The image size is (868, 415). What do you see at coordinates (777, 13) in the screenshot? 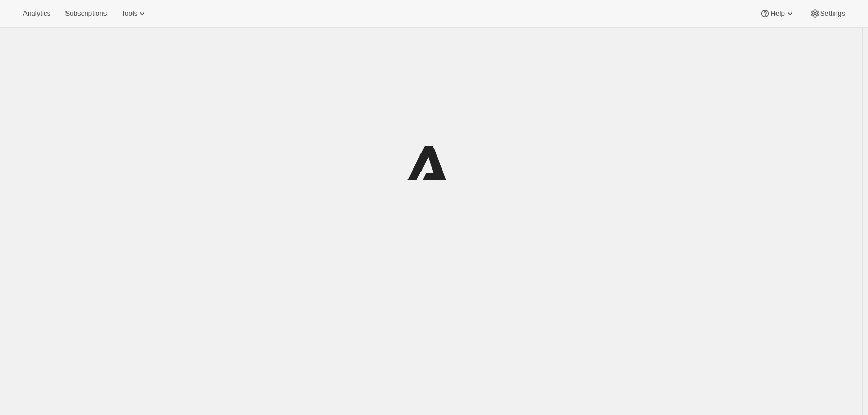
I see `span: Help` at bounding box center [777, 13].